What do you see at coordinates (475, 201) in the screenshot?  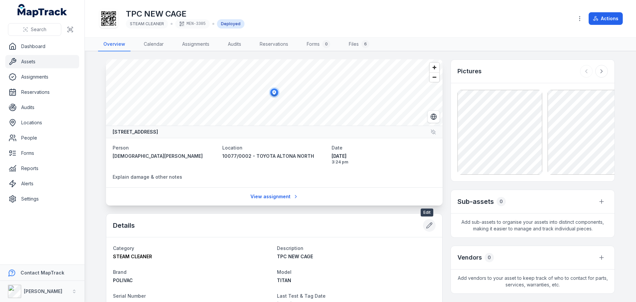 I see `h2: Sub-assets` at bounding box center [475, 201].